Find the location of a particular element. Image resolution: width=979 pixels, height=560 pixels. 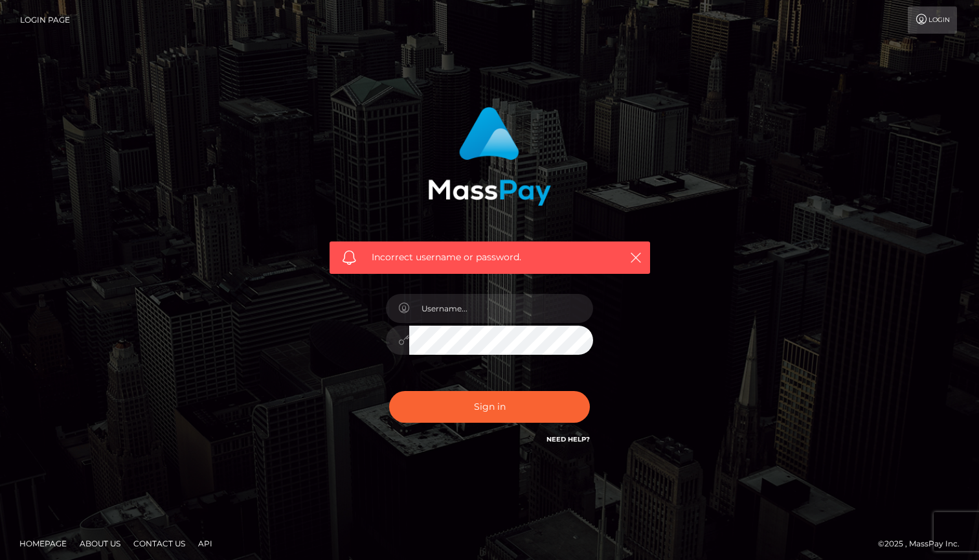

div: © 2025 , MassPay Inc. is located at coordinates (923, 543).